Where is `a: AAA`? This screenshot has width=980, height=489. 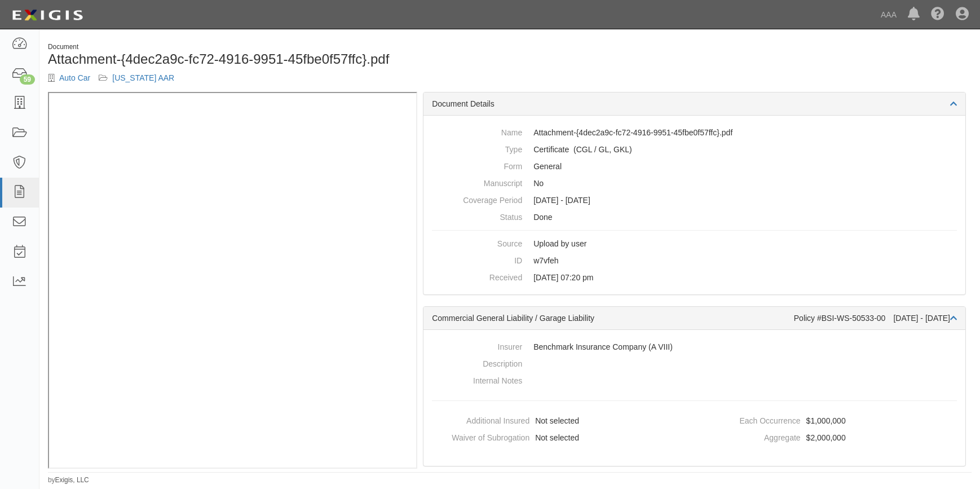
a: AAA is located at coordinates (889, 14).